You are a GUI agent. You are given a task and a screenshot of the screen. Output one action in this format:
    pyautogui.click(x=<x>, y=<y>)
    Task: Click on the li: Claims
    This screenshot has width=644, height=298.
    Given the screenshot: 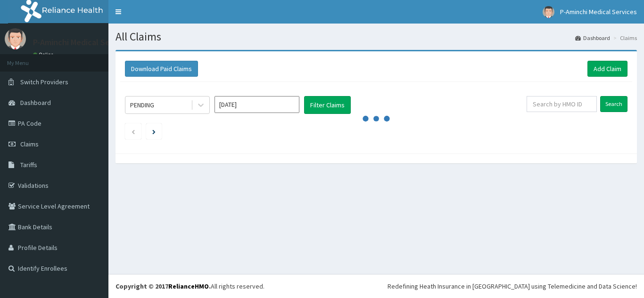 What is the action you would take?
    pyautogui.click(x=624, y=37)
    